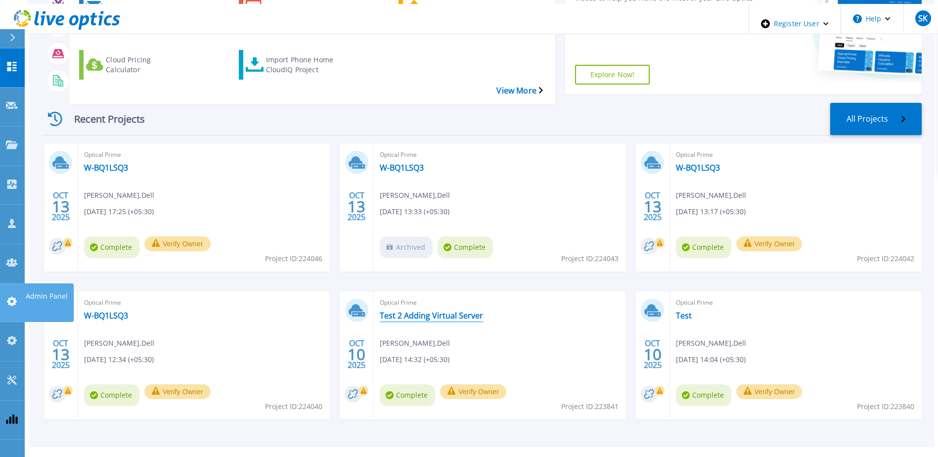 The width and height of the screenshot is (938, 457). I want to click on span: Project ID: 223840, so click(886, 407).